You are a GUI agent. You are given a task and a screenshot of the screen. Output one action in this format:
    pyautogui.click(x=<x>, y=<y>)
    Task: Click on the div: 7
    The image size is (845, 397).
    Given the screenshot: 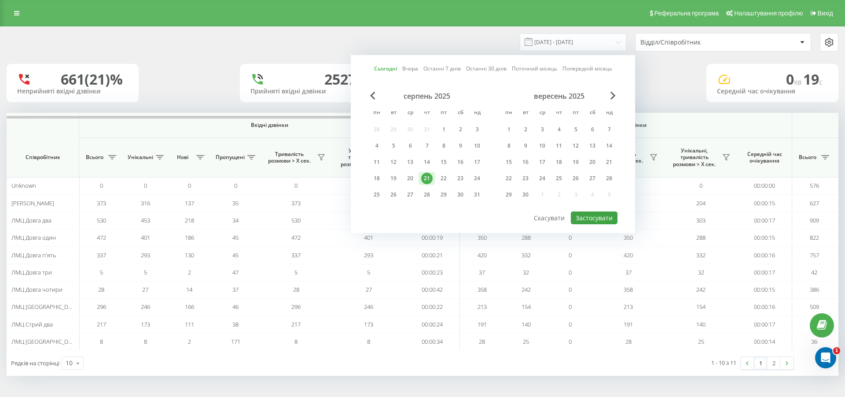 What is the action you would take?
    pyautogui.click(x=609, y=129)
    